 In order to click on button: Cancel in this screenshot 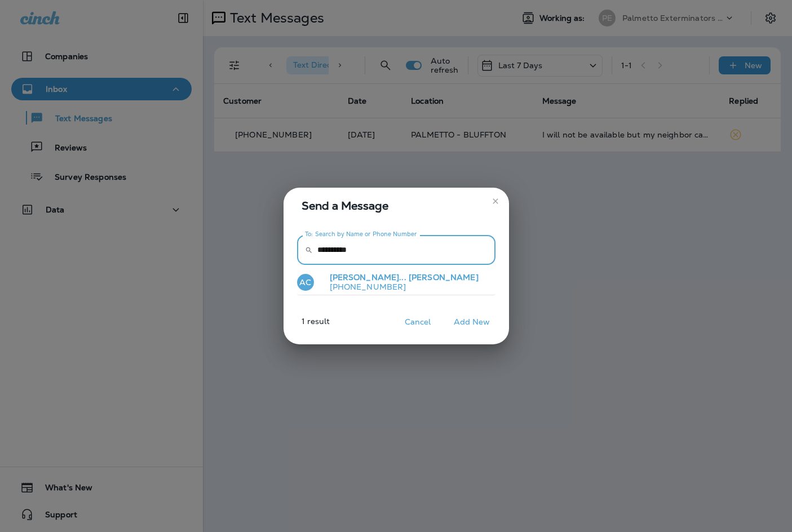, I will do `click(418, 322)`.